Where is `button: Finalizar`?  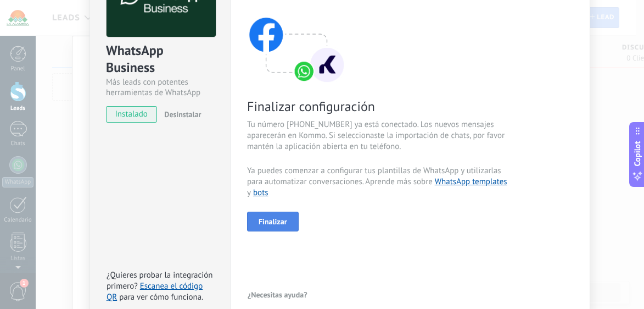
button: Finalizar is located at coordinates (273, 222).